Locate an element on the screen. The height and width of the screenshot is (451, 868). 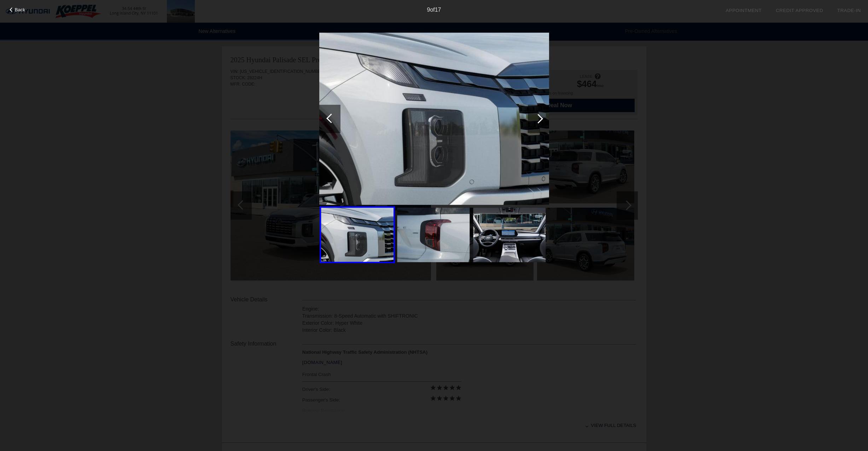
span: 17 is located at coordinates (438, 9).